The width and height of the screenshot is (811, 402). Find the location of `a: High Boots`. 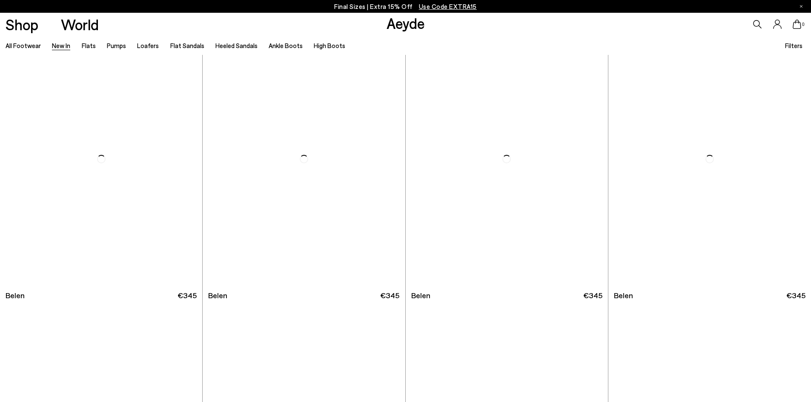

a: High Boots is located at coordinates (330, 46).